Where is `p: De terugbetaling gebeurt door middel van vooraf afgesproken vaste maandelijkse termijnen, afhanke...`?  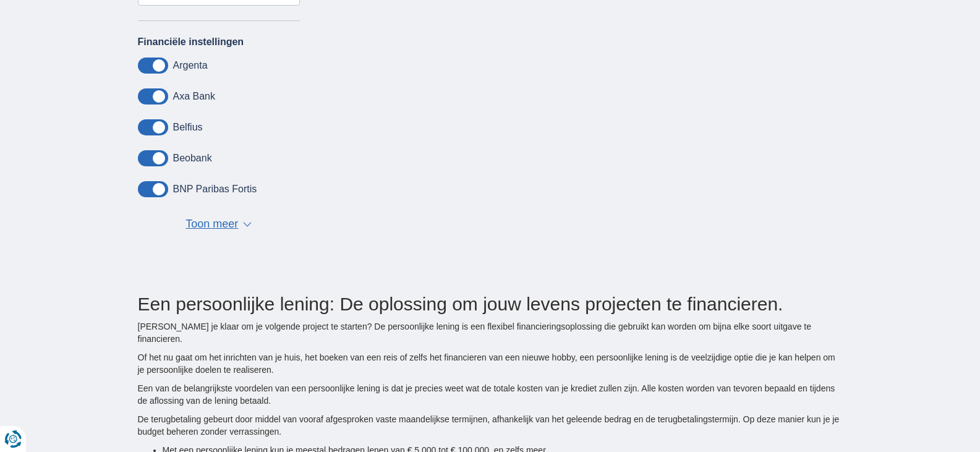 p: De terugbetaling gebeurt door middel van vooraf afgesproken vaste maandelijkse termijnen, afhanke... is located at coordinates (490, 426).